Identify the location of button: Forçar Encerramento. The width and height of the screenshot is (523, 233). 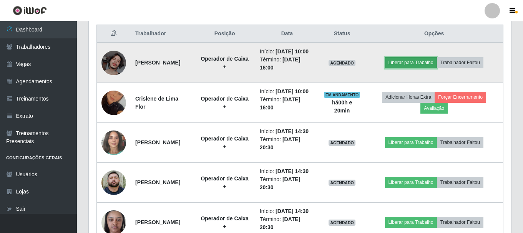
(460, 97).